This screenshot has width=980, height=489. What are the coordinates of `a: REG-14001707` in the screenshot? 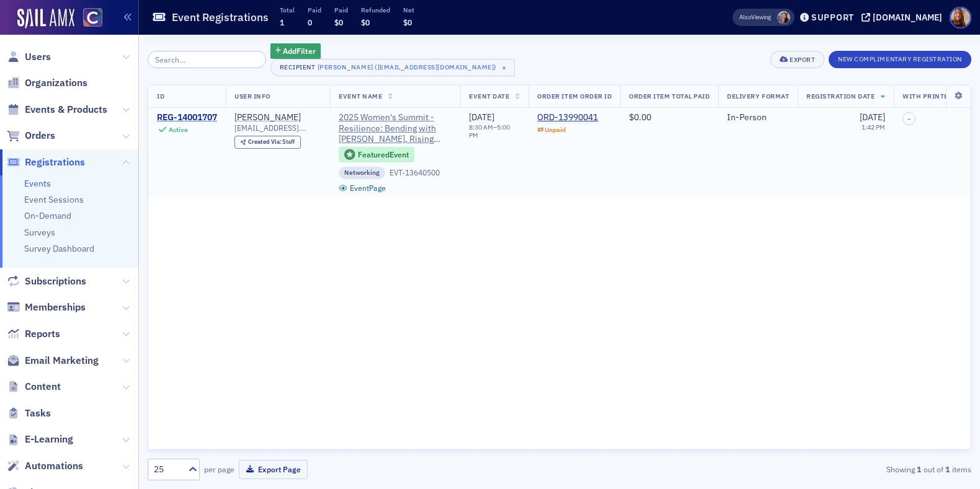 It's located at (186, 118).